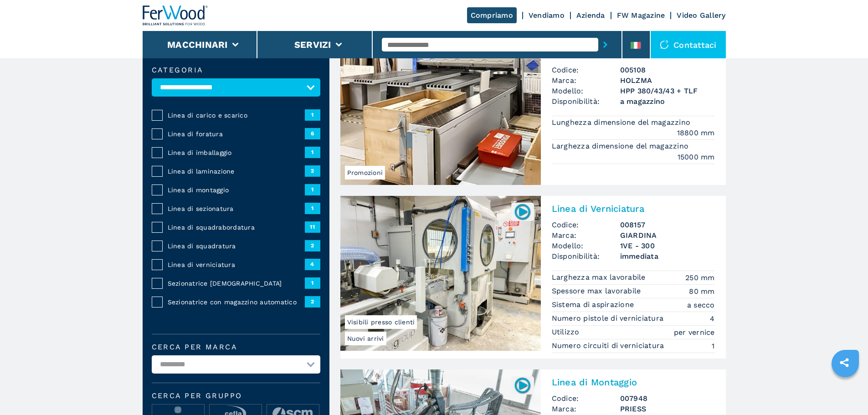 The image size is (868, 415). I want to click on em: 4, so click(712, 319).